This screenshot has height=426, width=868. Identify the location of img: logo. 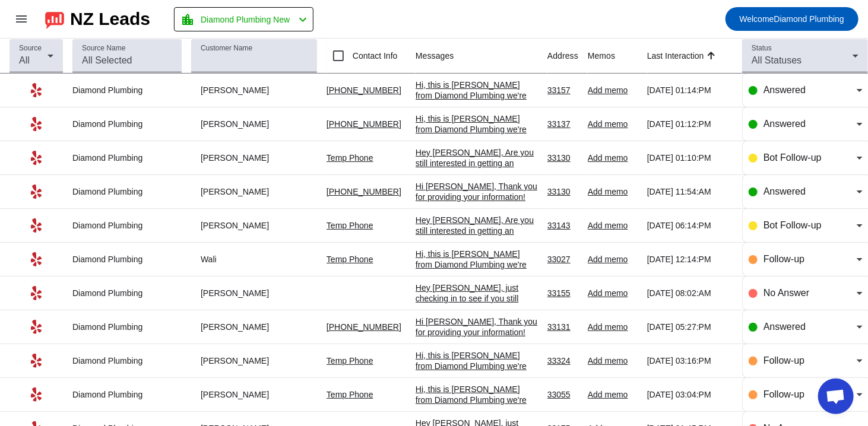
(54, 19).